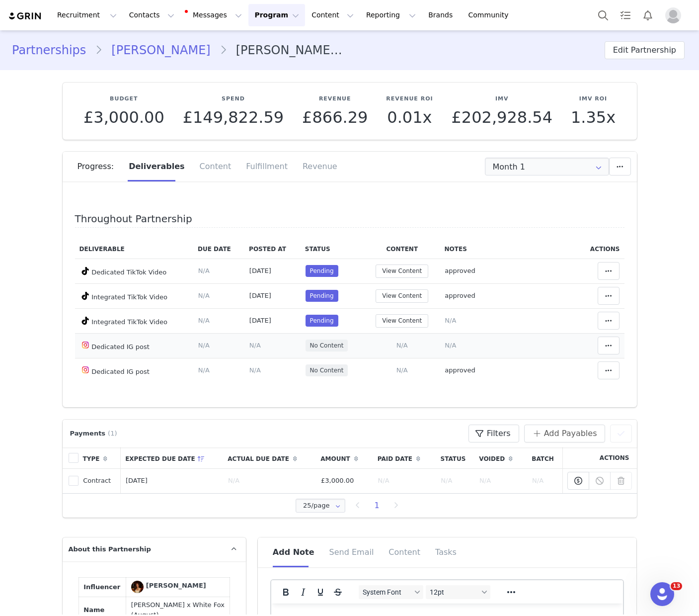  What do you see at coordinates (352, 552) in the screenshot?
I see `span: Send Email` at bounding box center [352, 552].